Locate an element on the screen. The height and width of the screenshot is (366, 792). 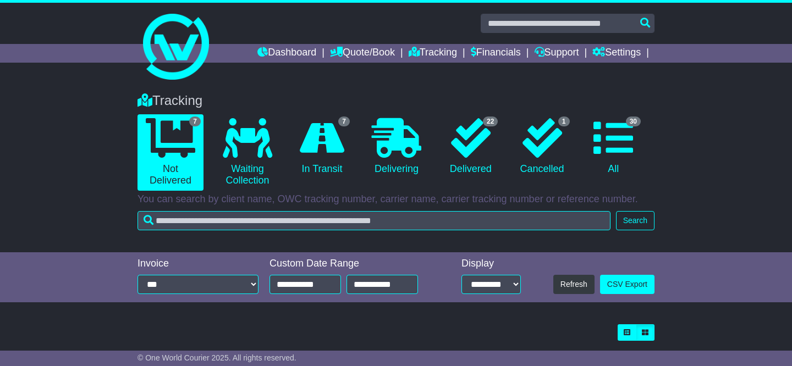
a: Financials is located at coordinates (495, 53).